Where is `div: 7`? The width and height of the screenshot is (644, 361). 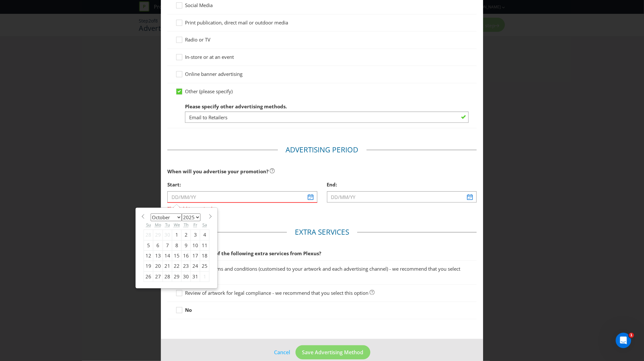 div: 7 is located at coordinates (167, 245).